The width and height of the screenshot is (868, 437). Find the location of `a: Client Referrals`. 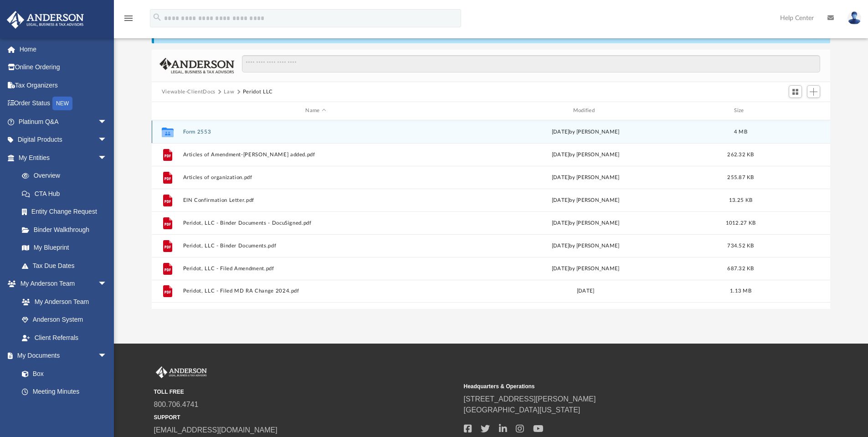

a: Client Referrals is located at coordinates (64, 338).